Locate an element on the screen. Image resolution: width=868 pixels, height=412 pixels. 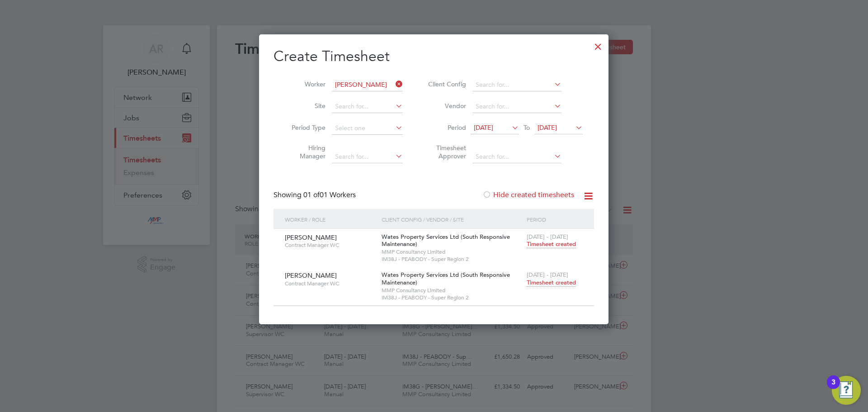
label: Hiring Manager is located at coordinates (305, 152).